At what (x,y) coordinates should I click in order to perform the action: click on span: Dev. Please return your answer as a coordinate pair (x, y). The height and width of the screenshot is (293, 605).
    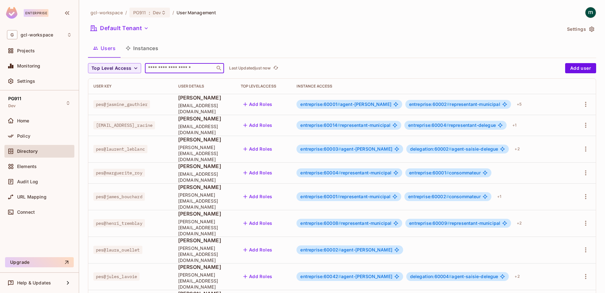
    Looking at the image, I should click on (12, 106).